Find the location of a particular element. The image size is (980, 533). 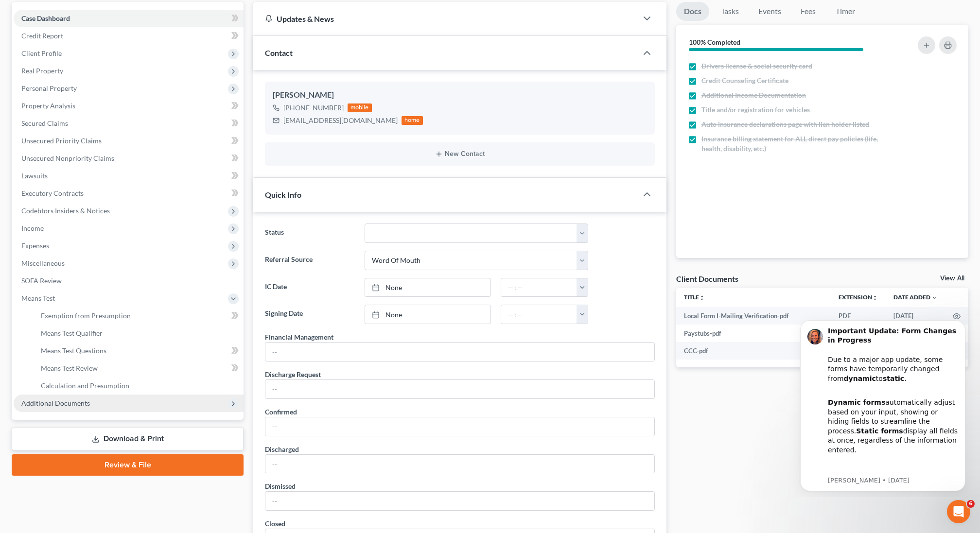

div: Financial Management is located at coordinates (299, 337).